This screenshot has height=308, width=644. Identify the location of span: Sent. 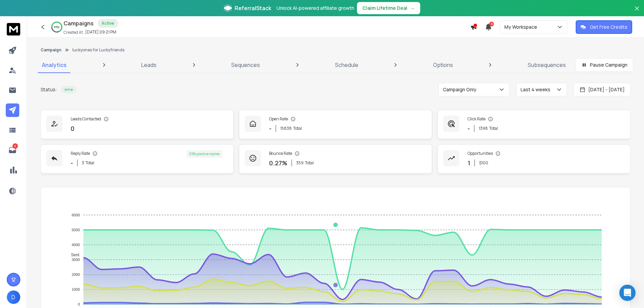
(73, 255).